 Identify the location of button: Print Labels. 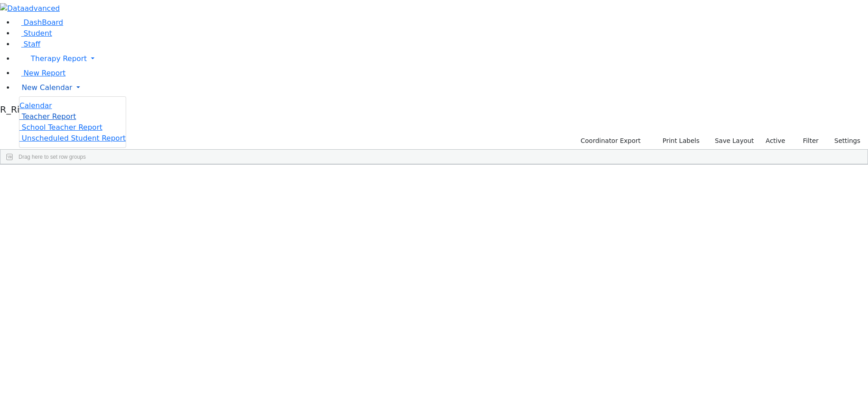
(677, 141).